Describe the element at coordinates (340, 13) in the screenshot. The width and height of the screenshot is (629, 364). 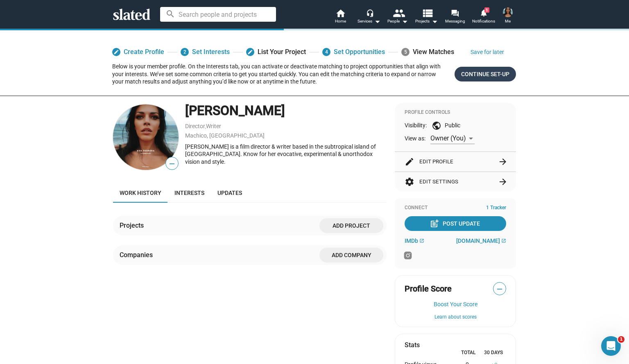
I see `mat-icon: home` at that location.